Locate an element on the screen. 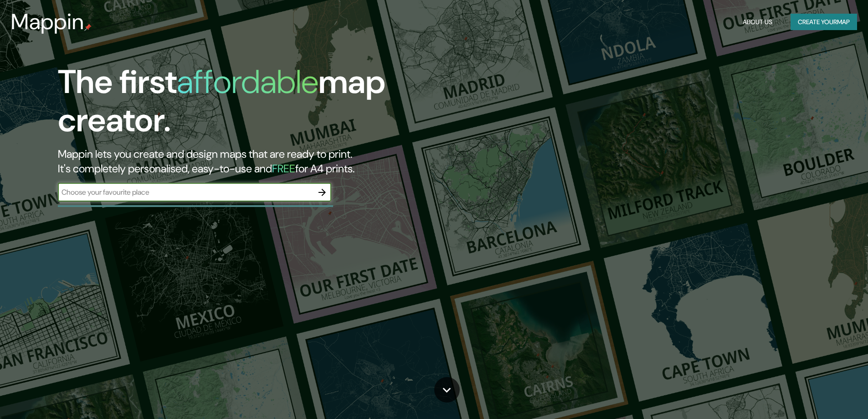 This screenshot has width=868, height=419. h5: FREE is located at coordinates (283, 168).